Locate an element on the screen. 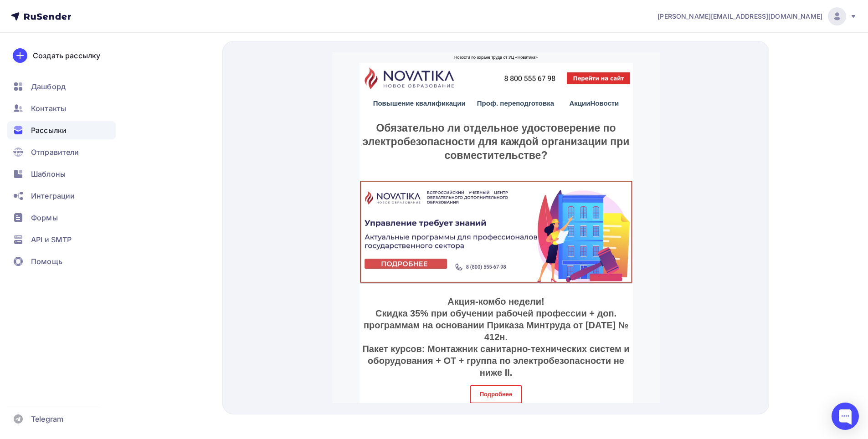 The width and height of the screenshot is (868, 439). span: Дашборд is located at coordinates (48, 87).